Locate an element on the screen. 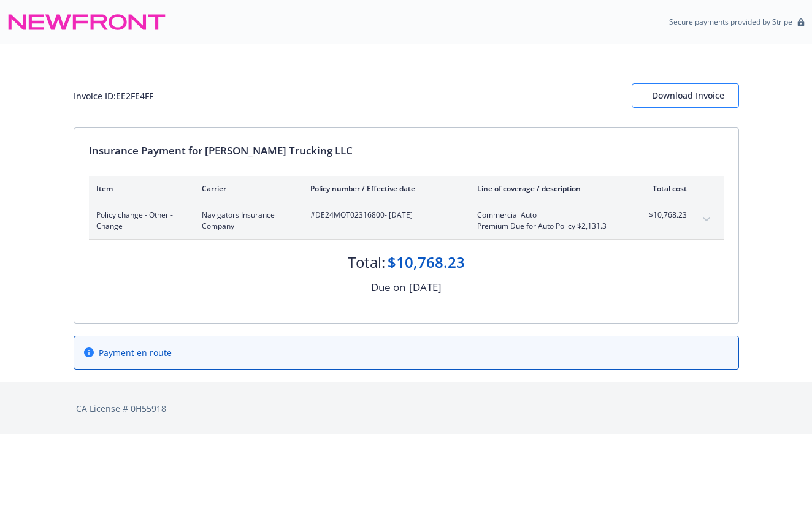 The image size is (812, 527). div: Policy number / Effective date is located at coordinates (384, 189).